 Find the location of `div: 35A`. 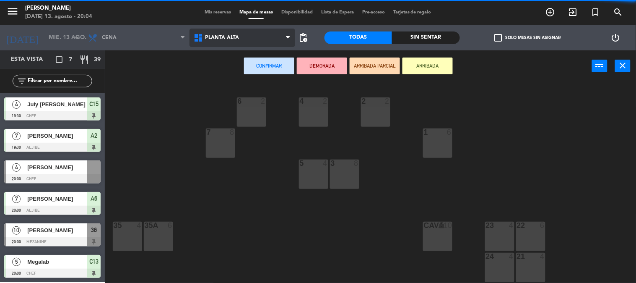

div: 35A is located at coordinates (145, 225).